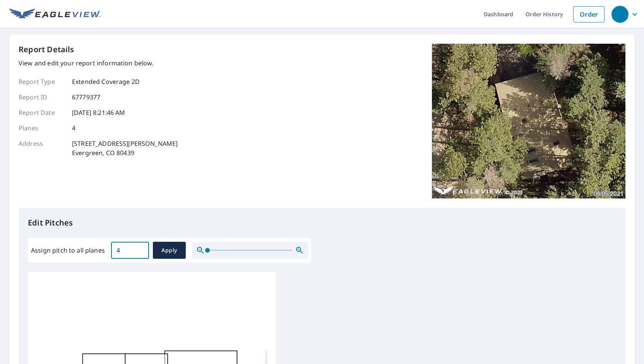 This screenshot has height=364, width=644. Describe the element at coordinates (588, 15) in the screenshot. I see `a: Order` at that location.